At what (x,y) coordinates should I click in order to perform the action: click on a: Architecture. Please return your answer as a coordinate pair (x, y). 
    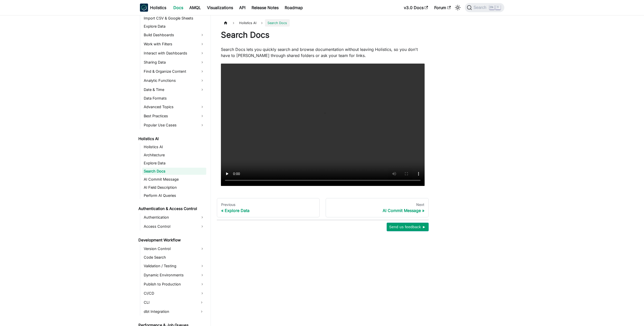
    Looking at the image, I should click on (174, 155).